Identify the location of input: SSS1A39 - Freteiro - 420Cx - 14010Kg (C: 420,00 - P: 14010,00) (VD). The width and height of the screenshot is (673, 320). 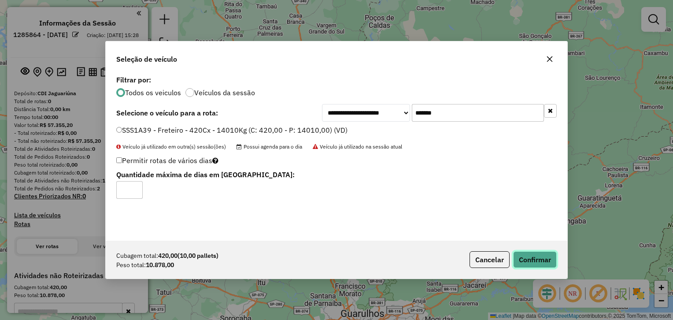
(119, 130).